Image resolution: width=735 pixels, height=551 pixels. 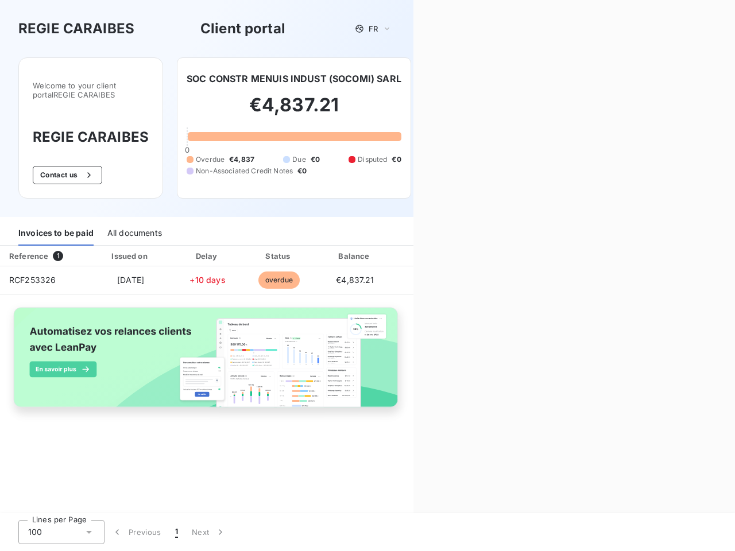 What do you see at coordinates (279, 280) in the screenshot?
I see `span: overdue` at bounding box center [279, 280].